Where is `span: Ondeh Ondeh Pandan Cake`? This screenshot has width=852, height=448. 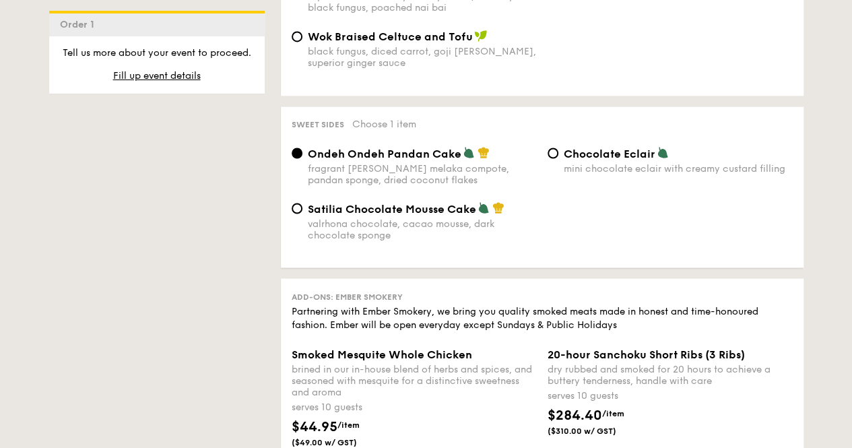 span: Ondeh Ondeh Pandan Cake is located at coordinates (384, 153).